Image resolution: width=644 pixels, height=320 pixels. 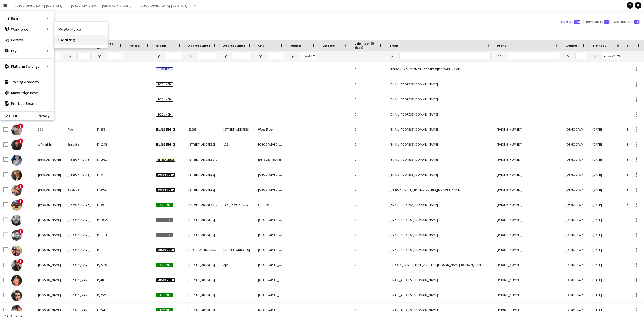 I want to click on a: Recruiting, so click(x=81, y=40).